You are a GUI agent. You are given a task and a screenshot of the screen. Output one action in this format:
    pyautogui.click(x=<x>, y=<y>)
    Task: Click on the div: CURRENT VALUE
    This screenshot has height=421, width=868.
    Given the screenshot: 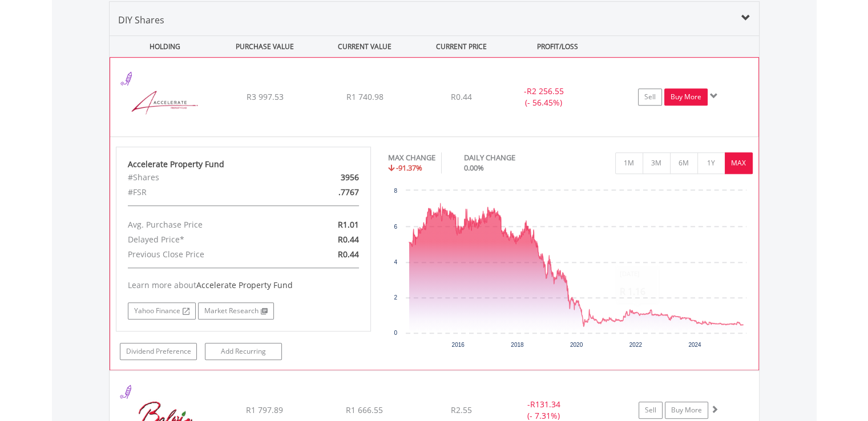 What is the action you would take?
    pyautogui.click(x=365, y=46)
    